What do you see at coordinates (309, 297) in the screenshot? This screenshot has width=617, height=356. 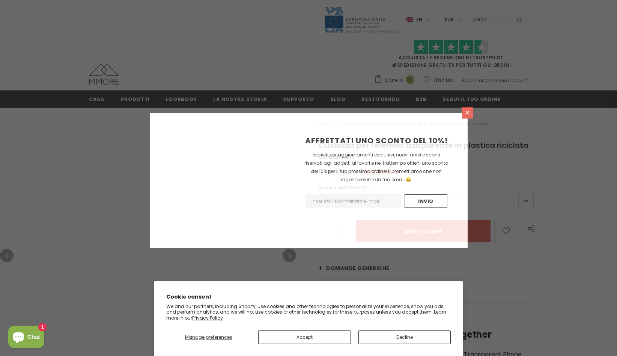 I see `h2: Cookie consent` at bounding box center [309, 297].